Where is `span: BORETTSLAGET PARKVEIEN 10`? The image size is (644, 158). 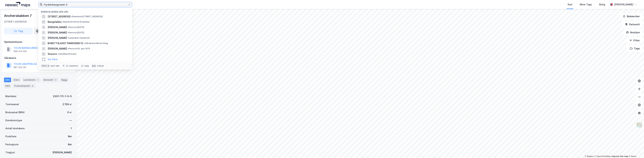 span: BORETTSLAGET PARKVEIEN 10 is located at coordinates (65, 43).